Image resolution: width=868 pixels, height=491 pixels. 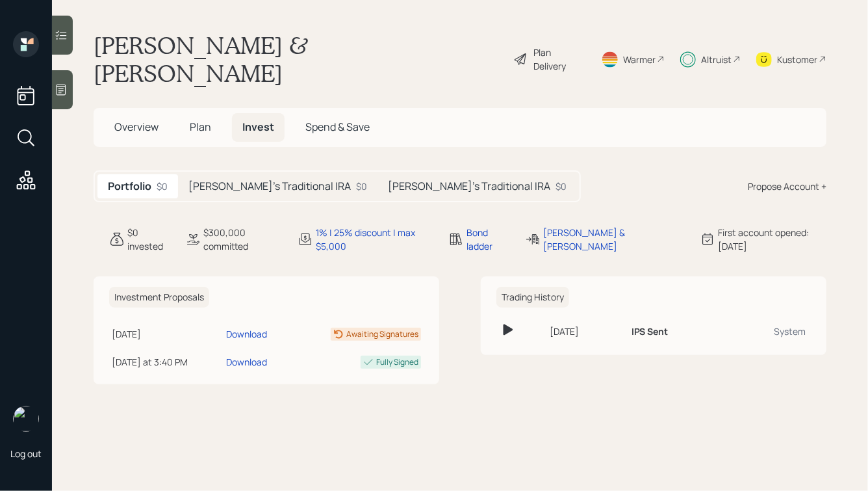 What do you see at coordinates (533, 297) in the screenshot?
I see `h6: Trading History` at bounding box center [533, 297].